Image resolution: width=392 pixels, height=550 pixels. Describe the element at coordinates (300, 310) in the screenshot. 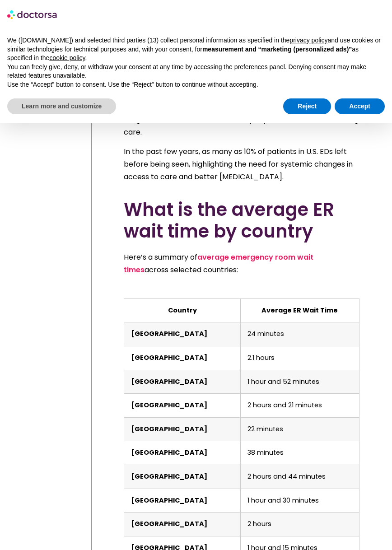

I see `th: Average ER Wait Time` at that location.